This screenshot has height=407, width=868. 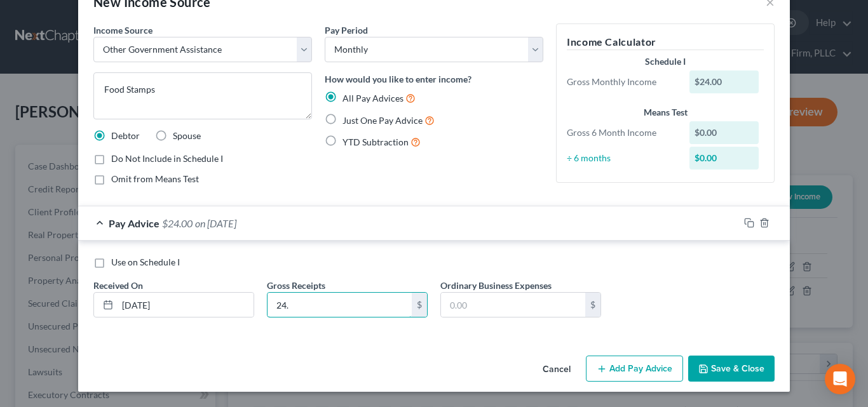 What do you see at coordinates (621, 158) in the screenshot?
I see `div: ÷ 6 months` at bounding box center [621, 158].